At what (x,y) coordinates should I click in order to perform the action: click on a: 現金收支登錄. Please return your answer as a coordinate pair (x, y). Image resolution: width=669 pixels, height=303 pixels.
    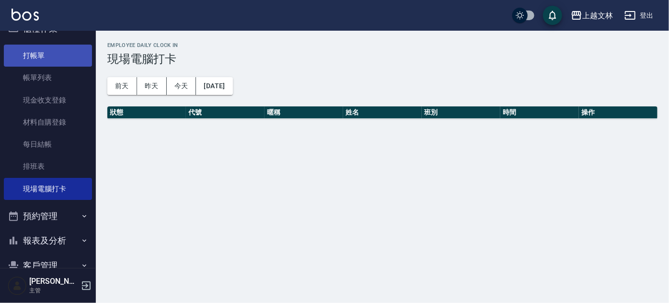
    Looking at the image, I should click on (48, 100).